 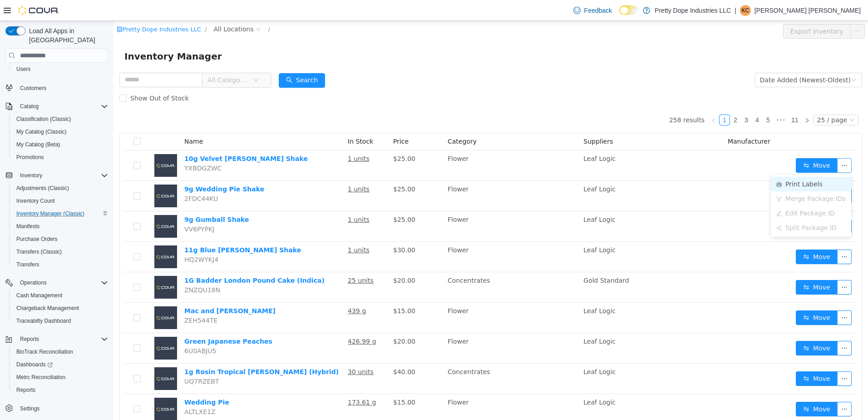 What do you see at coordinates (493, 259) in the screenshot?
I see `span: Gold Standard` at bounding box center [493, 259].